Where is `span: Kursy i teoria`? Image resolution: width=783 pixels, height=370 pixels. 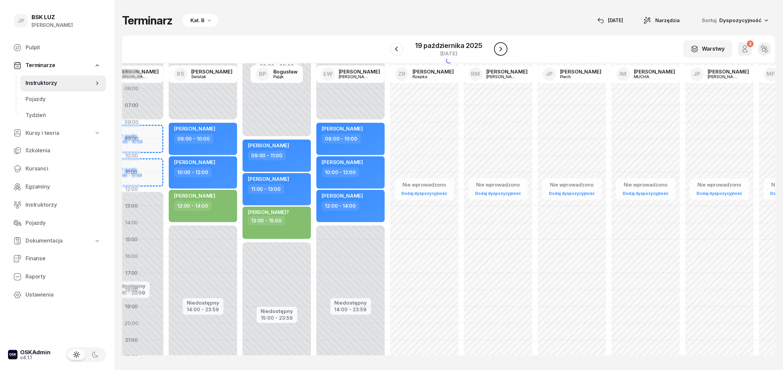
span: Kursy i teoria is located at coordinates (42, 133).